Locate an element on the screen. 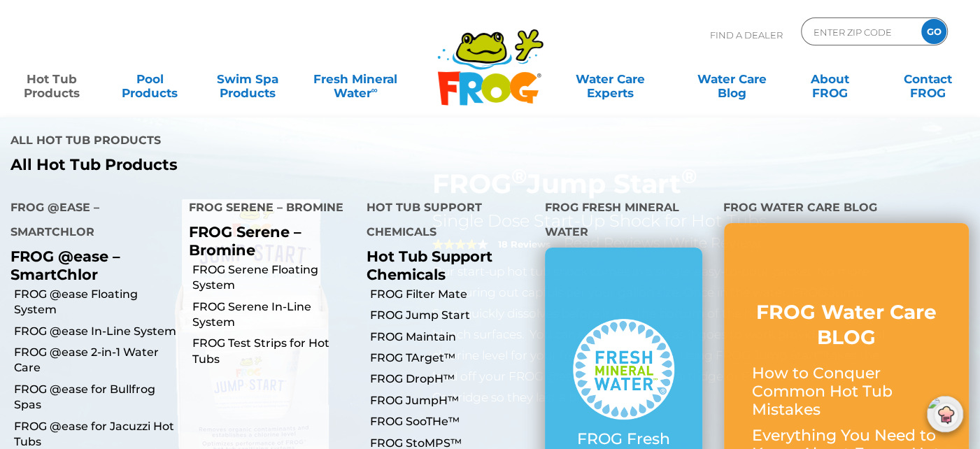 Image resolution: width=980 pixels, height=449 pixels. img: openIcon is located at coordinates (945, 414).